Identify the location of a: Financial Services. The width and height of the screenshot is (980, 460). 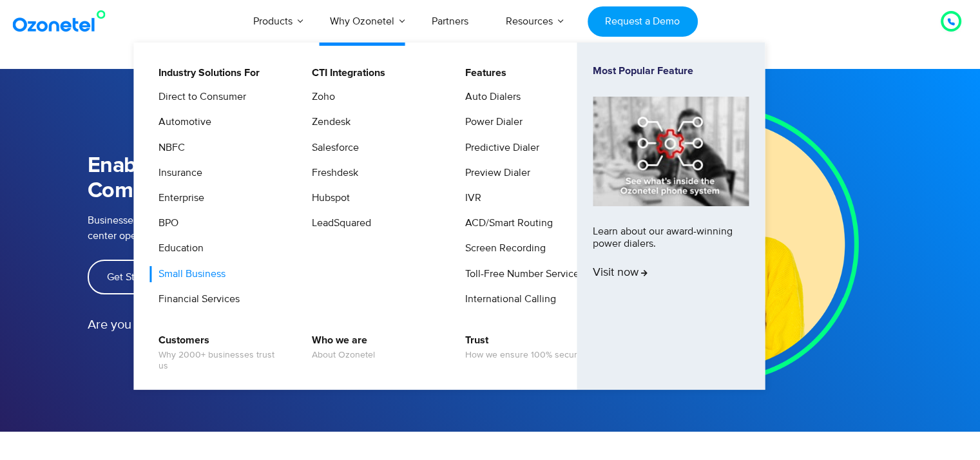
(196, 299).